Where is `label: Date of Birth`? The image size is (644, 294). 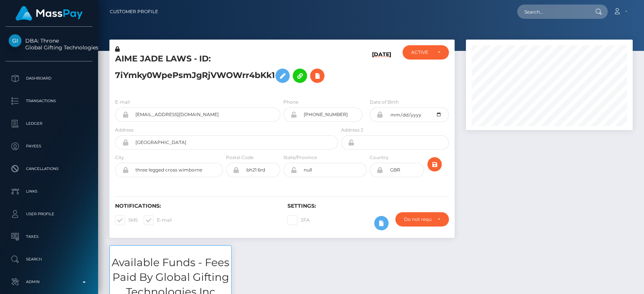
label: Date of Birth is located at coordinates (384, 102).